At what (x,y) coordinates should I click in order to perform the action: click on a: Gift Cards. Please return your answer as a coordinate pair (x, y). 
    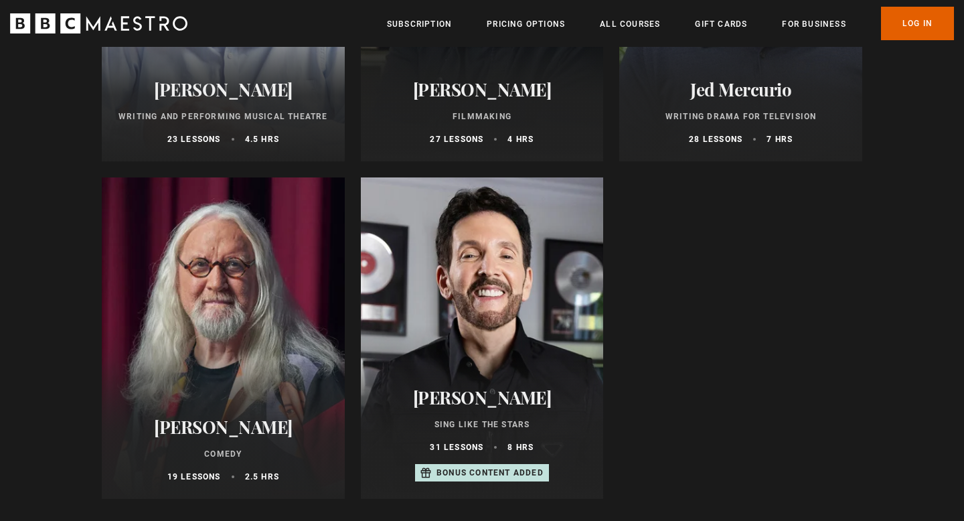
    Looking at the image, I should click on (721, 24).